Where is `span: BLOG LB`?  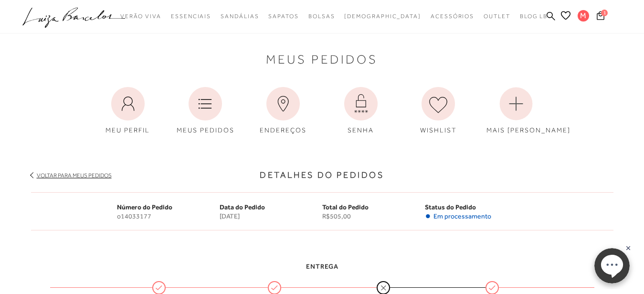 span: BLOG LB is located at coordinates (534, 16).